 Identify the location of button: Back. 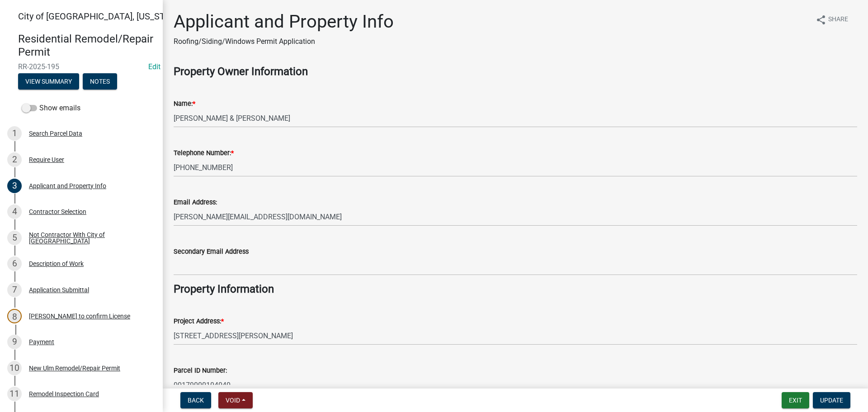
(196, 400).